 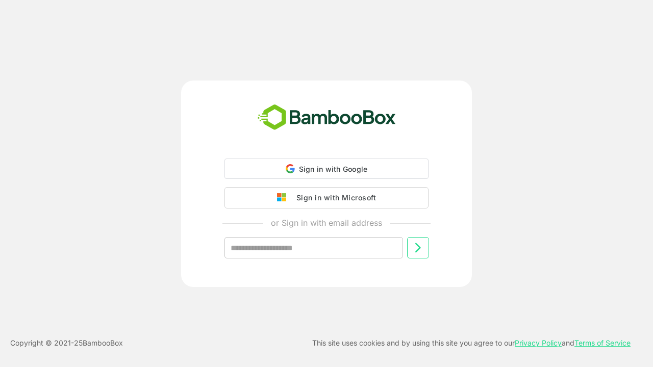 I want to click on p: Copyright © 2021- 25 BambooBox, so click(x=66, y=343).